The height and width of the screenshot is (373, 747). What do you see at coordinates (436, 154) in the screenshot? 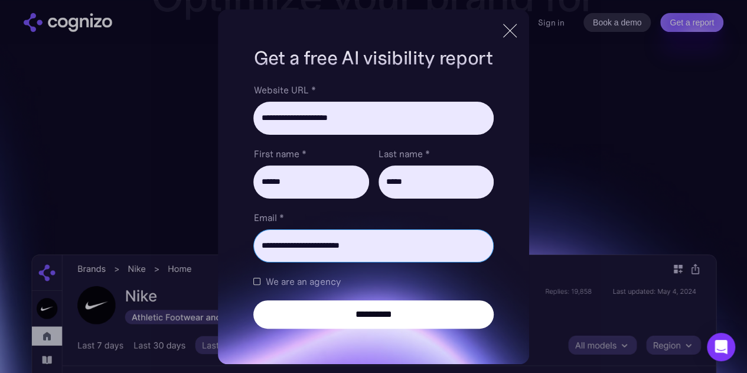
I see `label: Last name *` at bounding box center [436, 154].